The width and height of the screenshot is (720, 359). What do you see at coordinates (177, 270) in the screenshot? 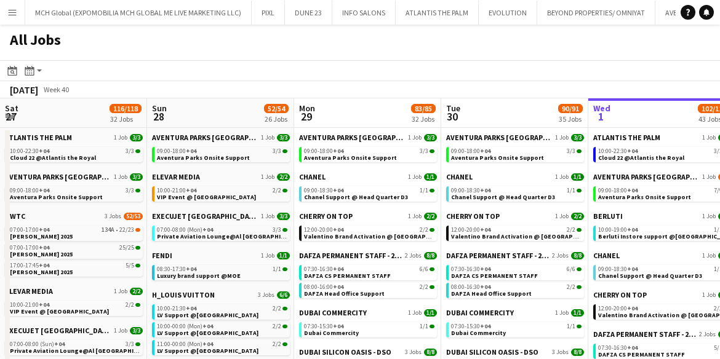
I see `span: 08:30-17:30` at bounding box center [177, 270].